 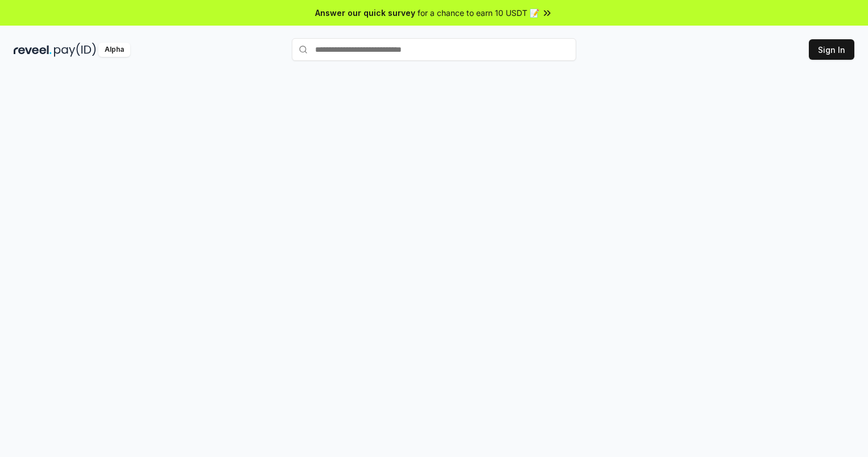 I want to click on span: Answer our quick survey, so click(x=365, y=12).